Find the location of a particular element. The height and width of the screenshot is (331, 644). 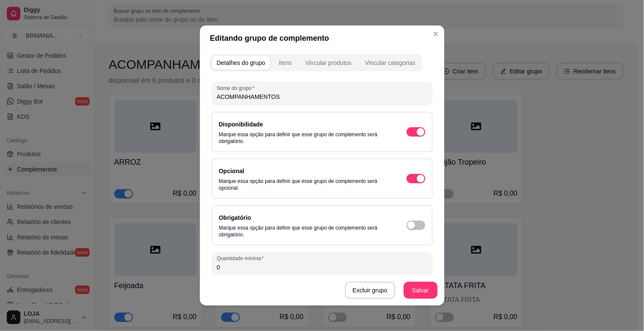

button: Salvar is located at coordinates (421, 290).